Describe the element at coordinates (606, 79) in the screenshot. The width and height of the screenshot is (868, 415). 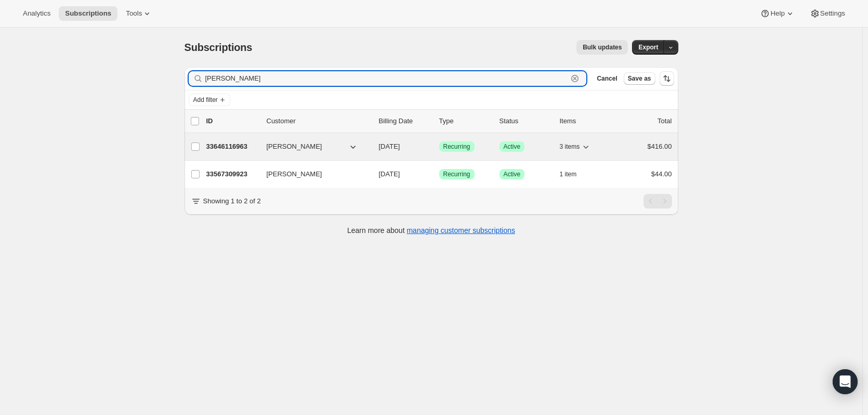
I see `span: Cancel` at that location.